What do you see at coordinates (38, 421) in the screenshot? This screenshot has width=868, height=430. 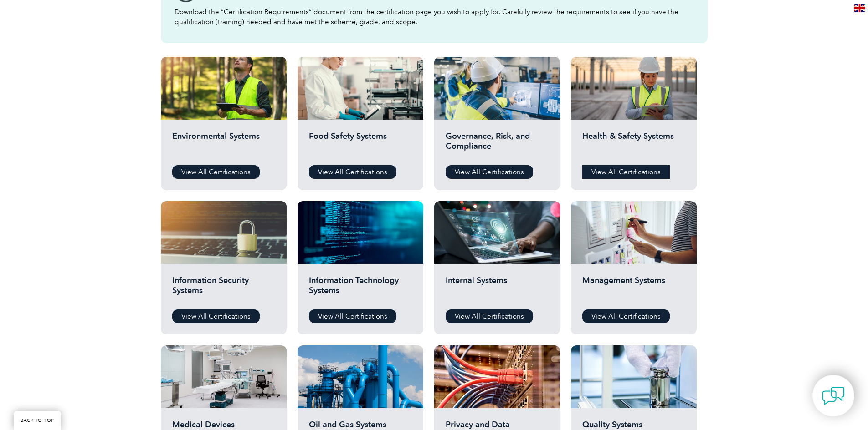 I see `a: BACK TO TOP` at bounding box center [38, 421].